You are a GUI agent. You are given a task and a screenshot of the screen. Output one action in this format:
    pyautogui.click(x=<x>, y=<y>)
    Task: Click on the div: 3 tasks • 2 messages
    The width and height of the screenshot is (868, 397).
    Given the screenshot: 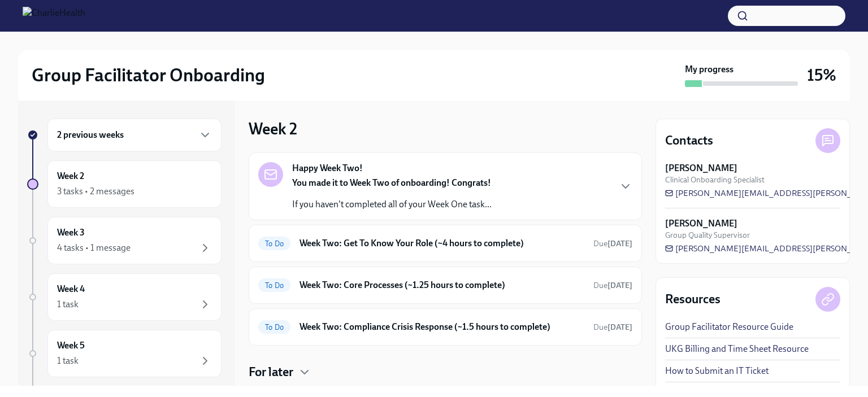 What is the action you would take?
    pyautogui.click(x=95, y=192)
    